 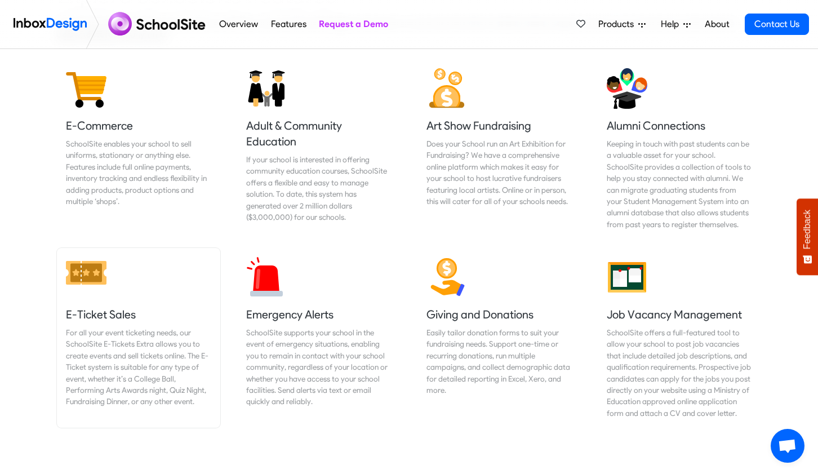 I want to click on h5: Job Vacancy Management, so click(x=679, y=314).